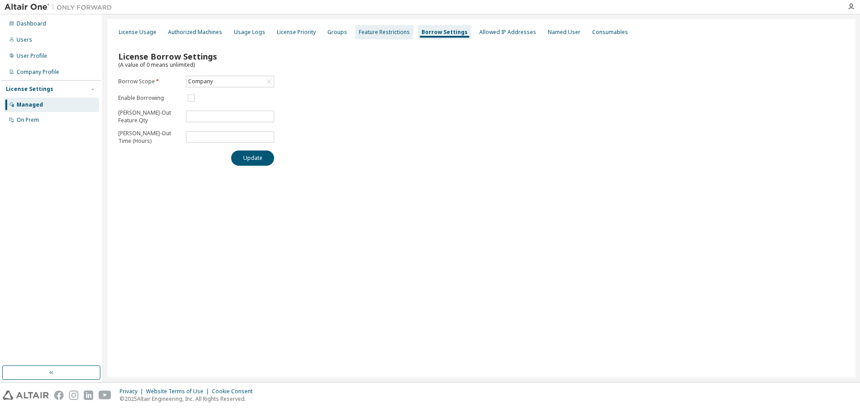 The width and height of the screenshot is (860, 408). Describe the element at coordinates (24, 40) in the screenshot. I see `div: Users` at that location.